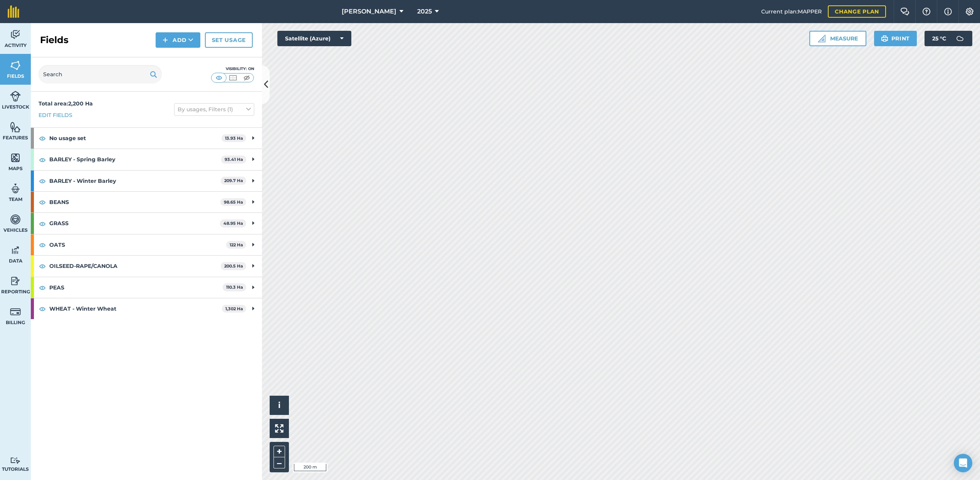 The height and width of the screenshot is (480, 980). I want to click on img: svg+xml;base64,PHN2ZyB4bWxucz0iaHR0cDovL3d3dy53My5vcmcvMjAwMC9zdmciIHdpZHRoPSIxNyIgaGVpZ2h0PSIxNy..., so click(948, 12).